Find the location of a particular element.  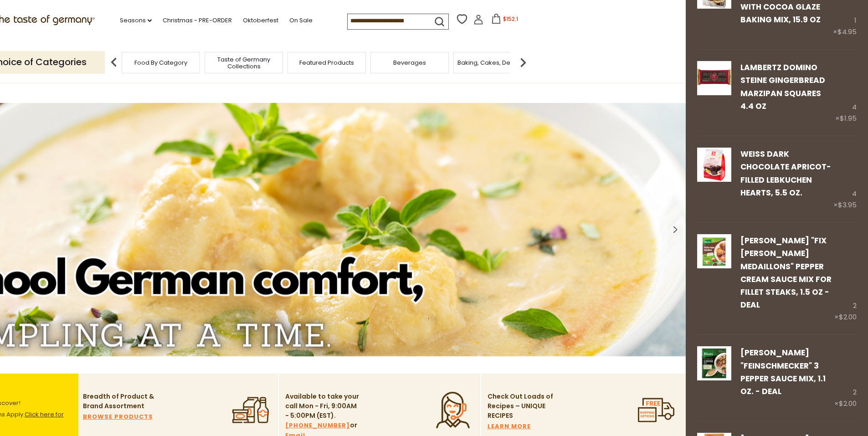

span: $4.95 is located at coordinates (847, 32).